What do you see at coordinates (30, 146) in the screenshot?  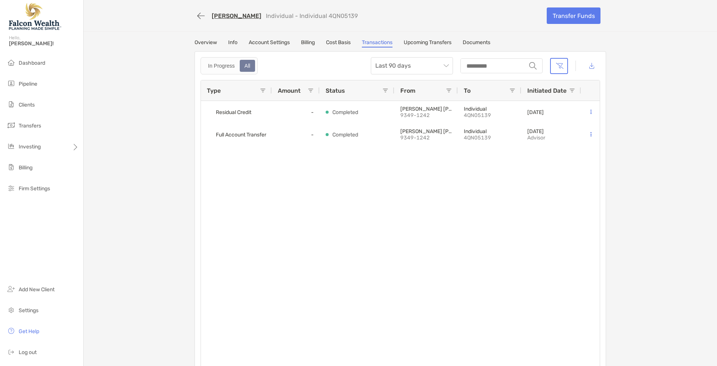 I see `span: Investing` at bounding box center [30, 146].